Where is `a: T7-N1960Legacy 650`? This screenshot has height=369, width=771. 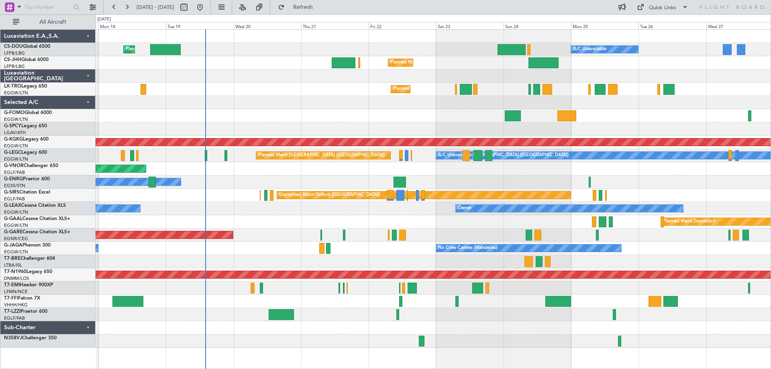
a: T7-N1960Legacy 650 is located at coordinates (28, 272).